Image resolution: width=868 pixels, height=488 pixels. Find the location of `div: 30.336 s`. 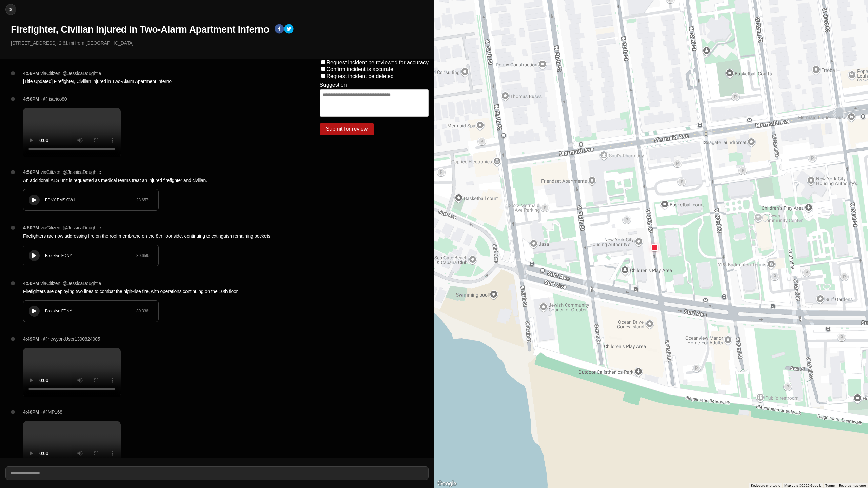

div: 30.336 s is located at coordinates (143, 311).